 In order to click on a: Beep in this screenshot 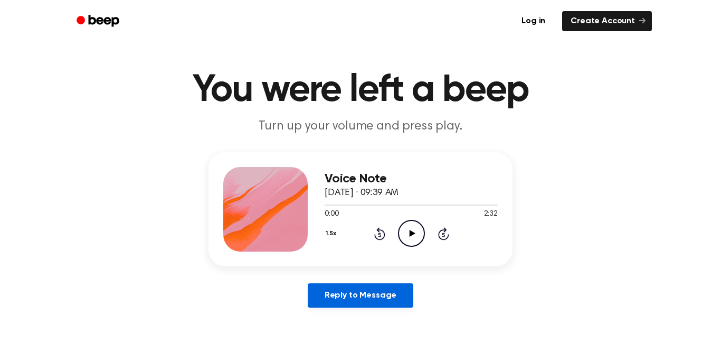, I will do `click(99, 21)`.